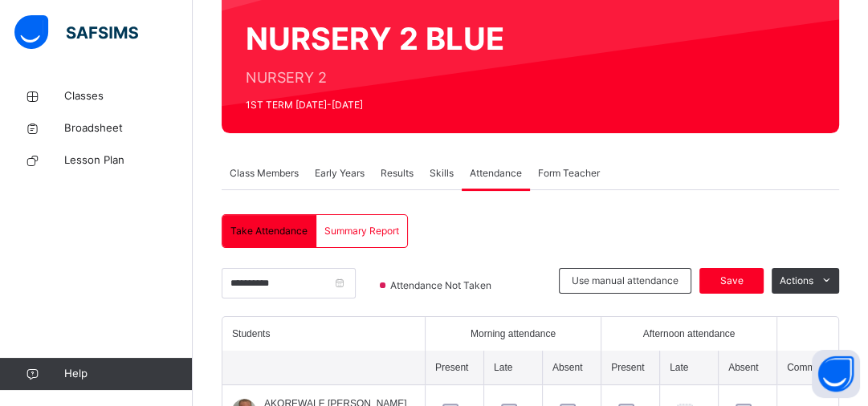 Image resolution: width=868 pixels, height=406 pixels. I want to click on span: Broadsheet, so click(128, 128).